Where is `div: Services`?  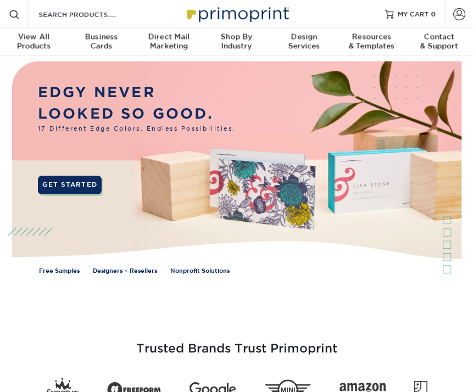 div: Services is located at coordinates (304, 42).